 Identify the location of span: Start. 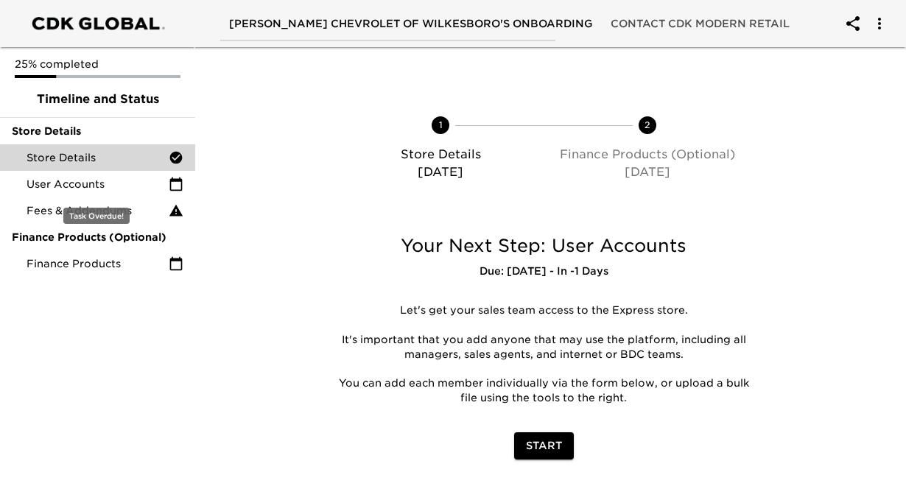
(544, 446).